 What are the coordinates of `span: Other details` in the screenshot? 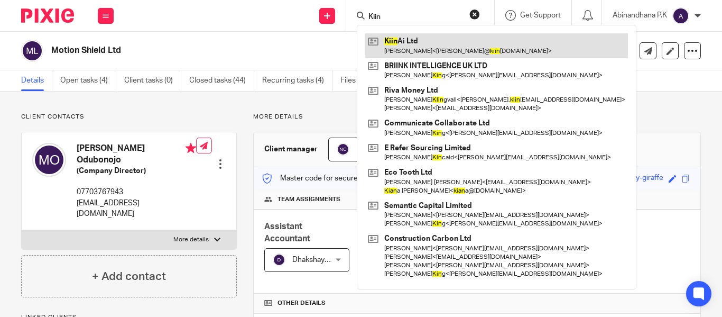 It's located at (301, 303).